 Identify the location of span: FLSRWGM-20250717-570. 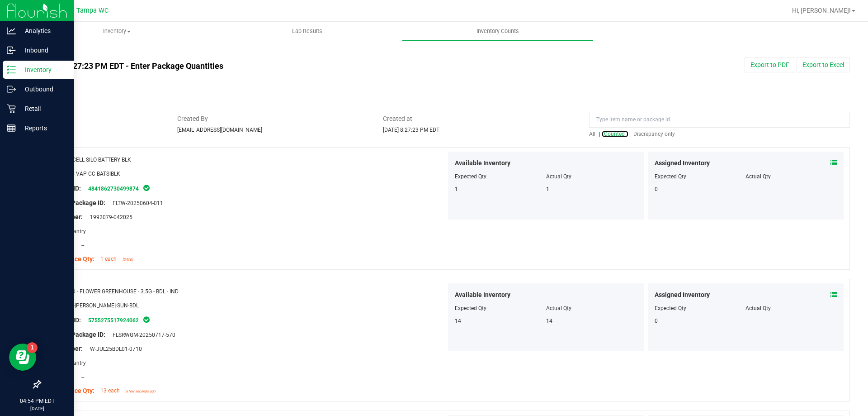
(142, 335).